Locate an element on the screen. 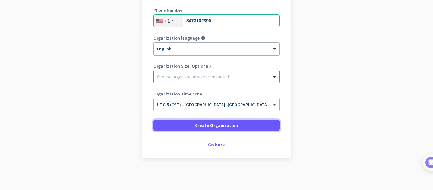  label: Organization language is located at coordinates (176, 38).